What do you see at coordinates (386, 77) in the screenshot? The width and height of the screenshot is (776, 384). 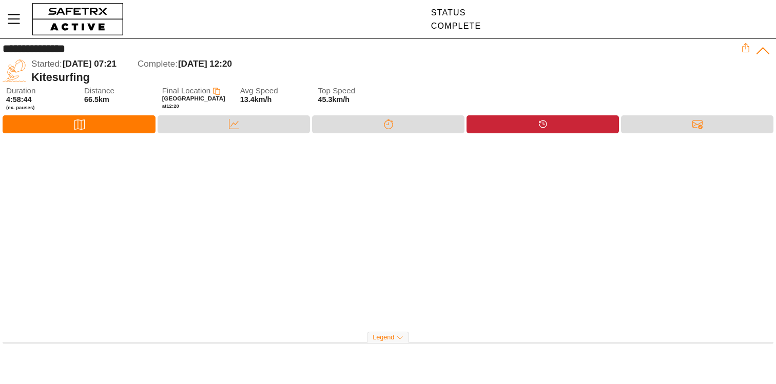 I see `div: Kitesurfing` at bounding box center [386, 77].